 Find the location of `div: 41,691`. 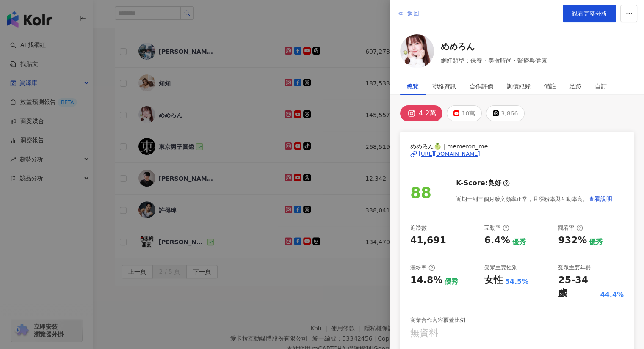

div: 41,691 is located at coordinates (428, 240).